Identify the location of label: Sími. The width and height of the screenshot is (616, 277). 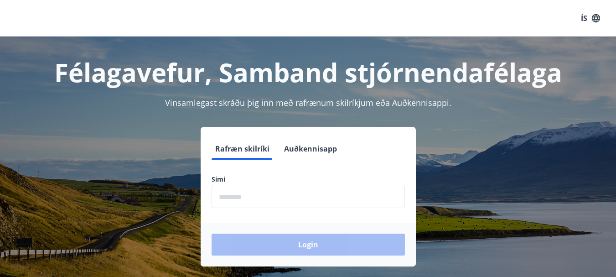
(308, 179).